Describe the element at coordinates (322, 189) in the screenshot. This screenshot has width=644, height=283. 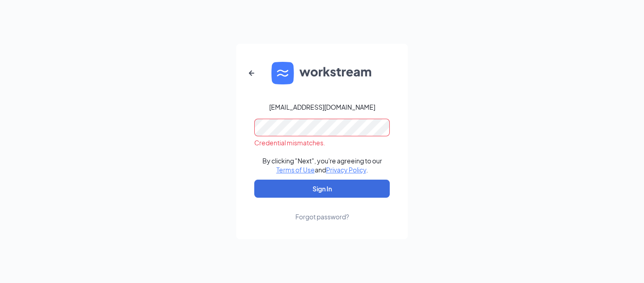
I see `button: Sign In` at that location.